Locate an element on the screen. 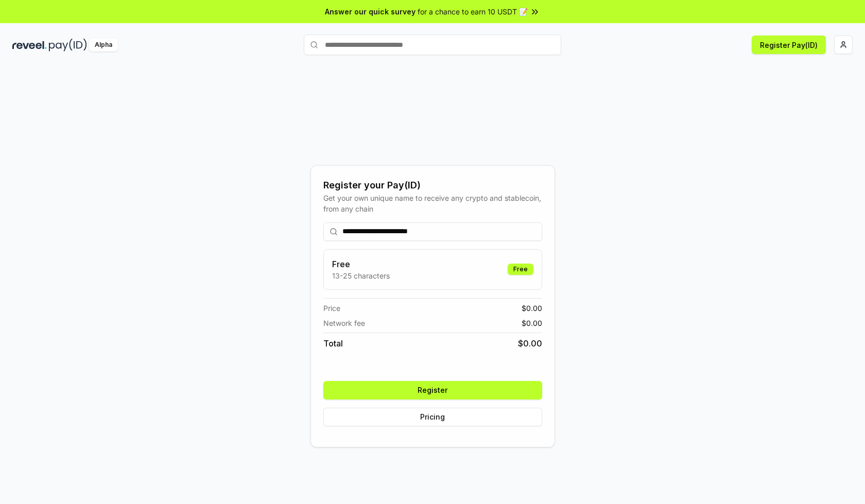 Image resolution: width=865 pixels, height=504 pixels. button: Register is located at coordinates (432, 390).